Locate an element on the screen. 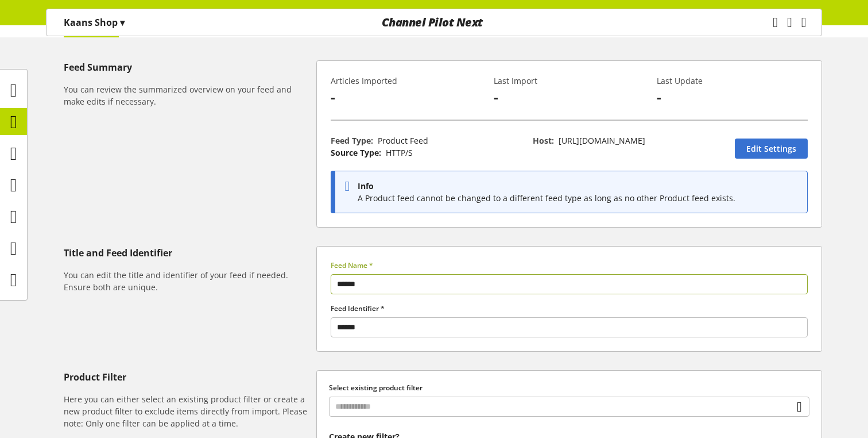 This screenshot has height=438, width=868. p: Last Update is located at coordinates (732, 81).